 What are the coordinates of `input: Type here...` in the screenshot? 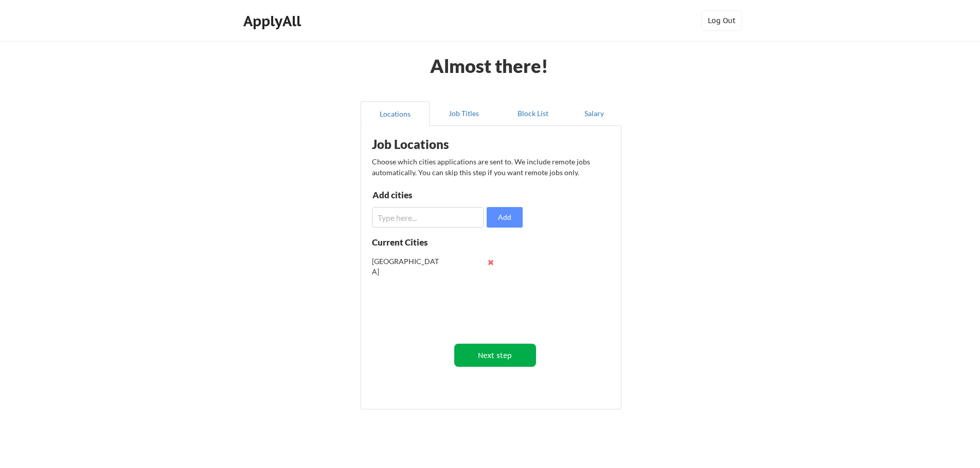 It's located at (428, 218).